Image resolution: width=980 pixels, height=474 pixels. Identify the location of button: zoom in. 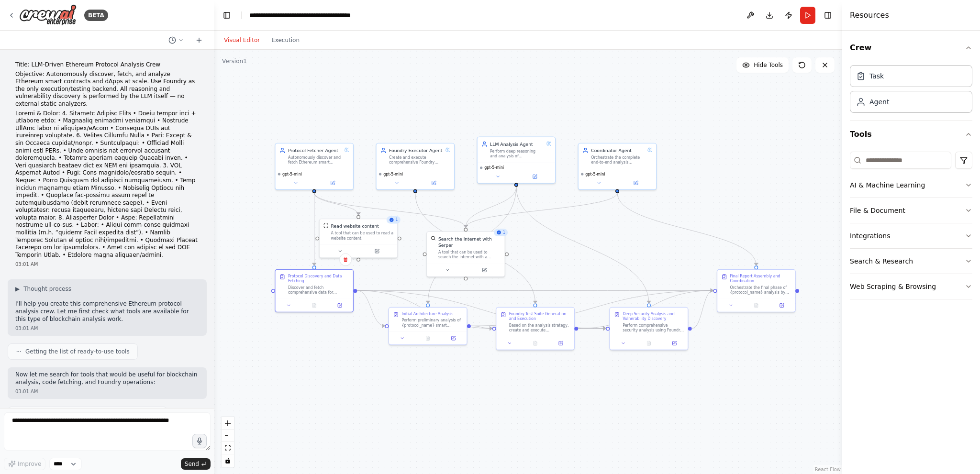
(228, 424).